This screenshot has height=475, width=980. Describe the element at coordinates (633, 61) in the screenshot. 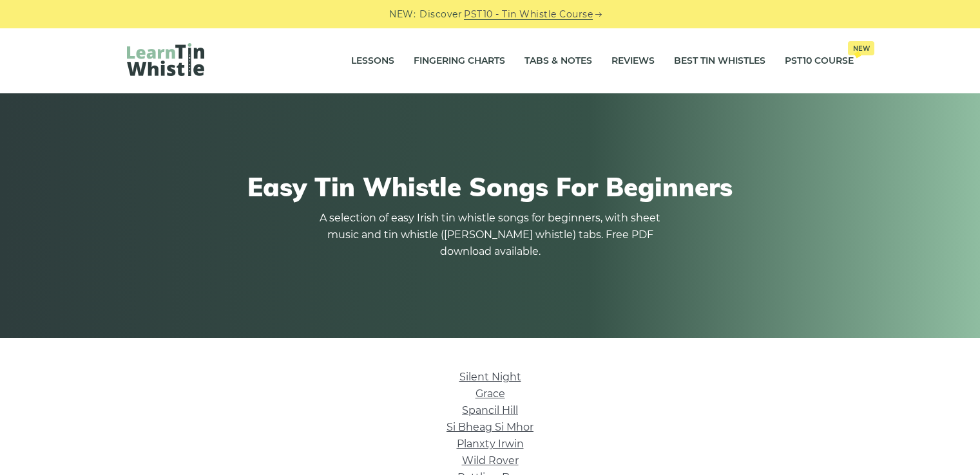

I see `a: Reviews` at that location.